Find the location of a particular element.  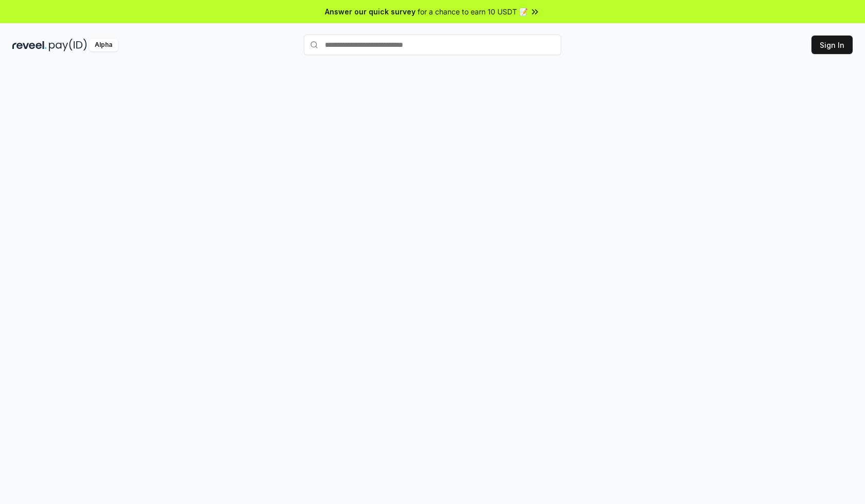

img: reveel_dark is located at coordinates (29, 45).